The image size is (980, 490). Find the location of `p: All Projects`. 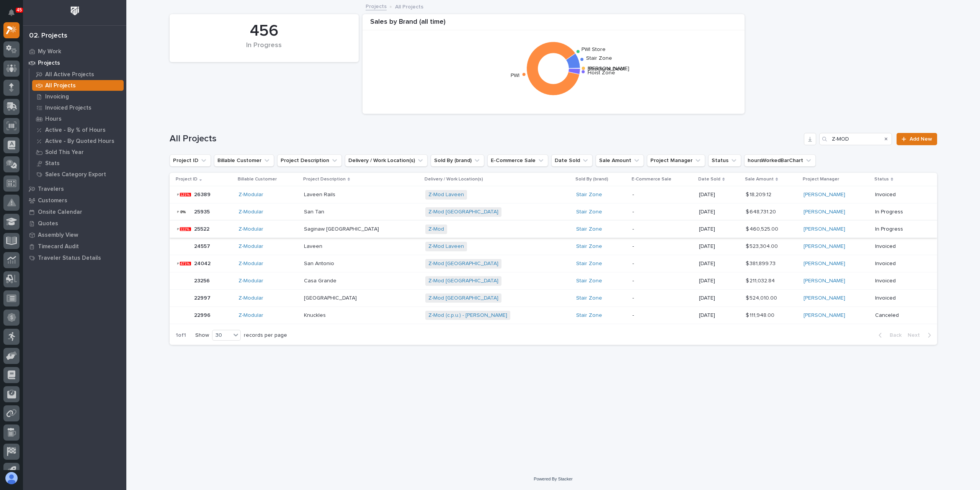

p: All Projects is located at coordinates (60, 86).